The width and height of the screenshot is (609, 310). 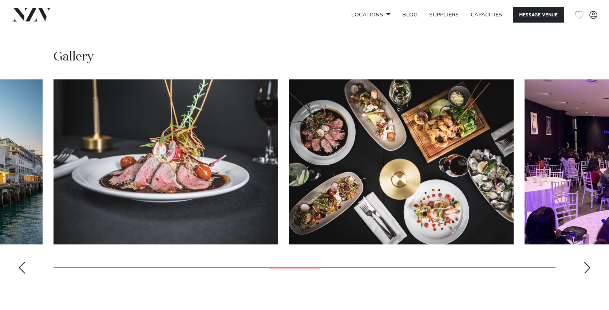 What do you see at coordinates (371, 15) in the screenshot?
I see `a: Locations` at bounding box center [371, 15].